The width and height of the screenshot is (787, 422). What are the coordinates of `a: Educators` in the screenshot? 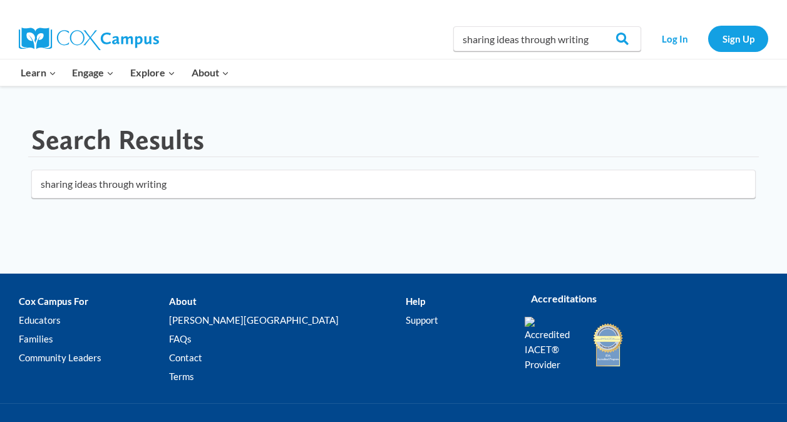 It's located at (94, 321).